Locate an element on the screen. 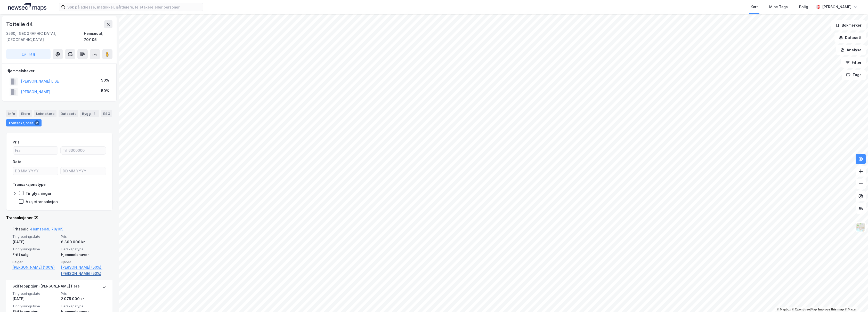 This screenshot has width=868, height=312. div: Datasett is located at coordinates (68, 114).